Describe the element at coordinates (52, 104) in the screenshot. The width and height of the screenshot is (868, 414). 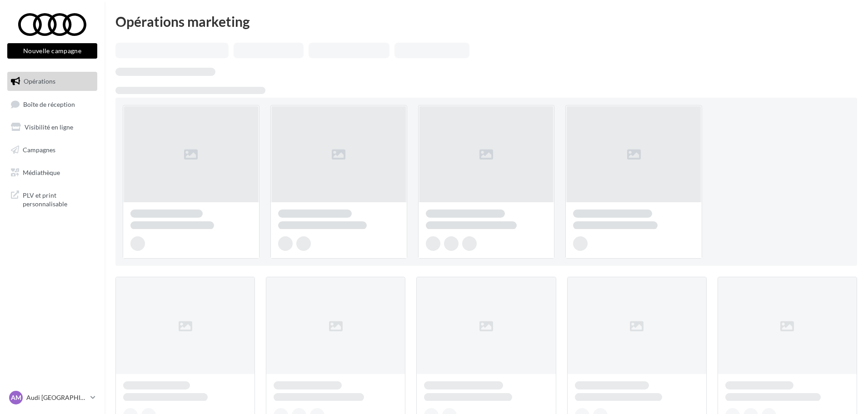
I see `a: Boîte de réception` at that location.